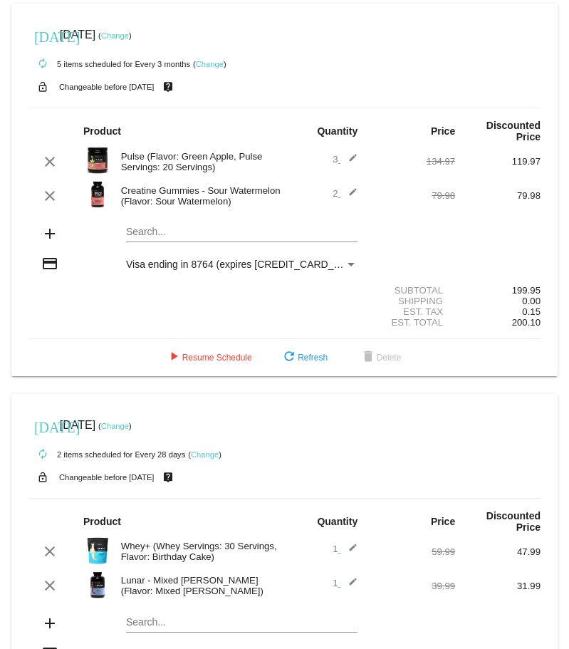 This screenshot has width=569, height=649. Describe the element at coordinates (98, 585) in the screenshot. I see `img: Image-1-Carousel-Lunar-MB-Roman-Berezecky.png` at that location.